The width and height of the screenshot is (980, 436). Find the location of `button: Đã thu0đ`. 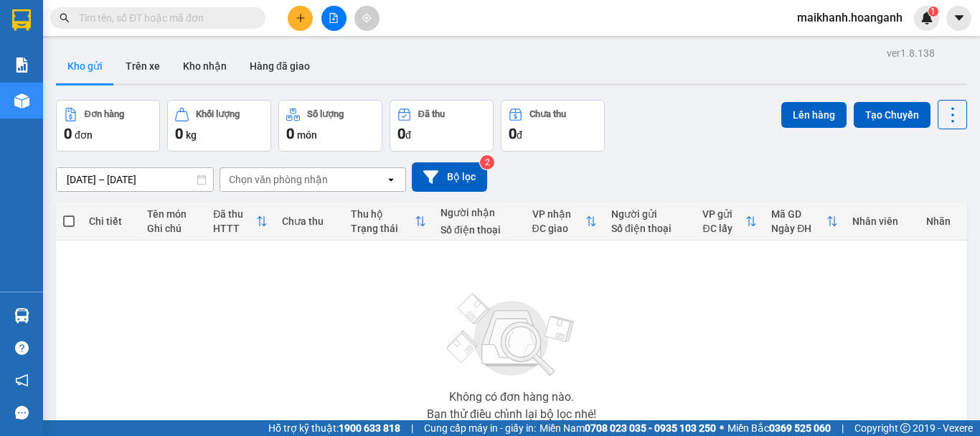

button: Đã thu0đ is located at coordinates (441, 126).